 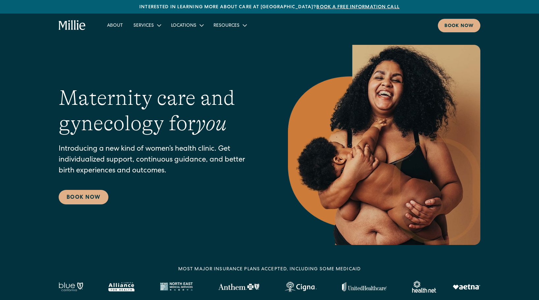 I want to click on img: Smiling mother with her baby in arms, celebrating body positivity and the nurturing bond of postp..., so click(x=384, y=145).